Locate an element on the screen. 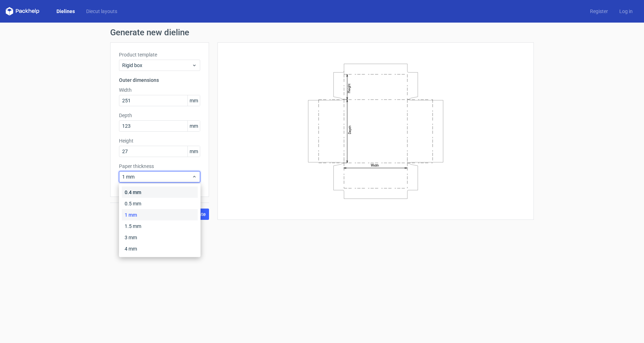  label: Paper thickness is located at coordinates (159, 166).